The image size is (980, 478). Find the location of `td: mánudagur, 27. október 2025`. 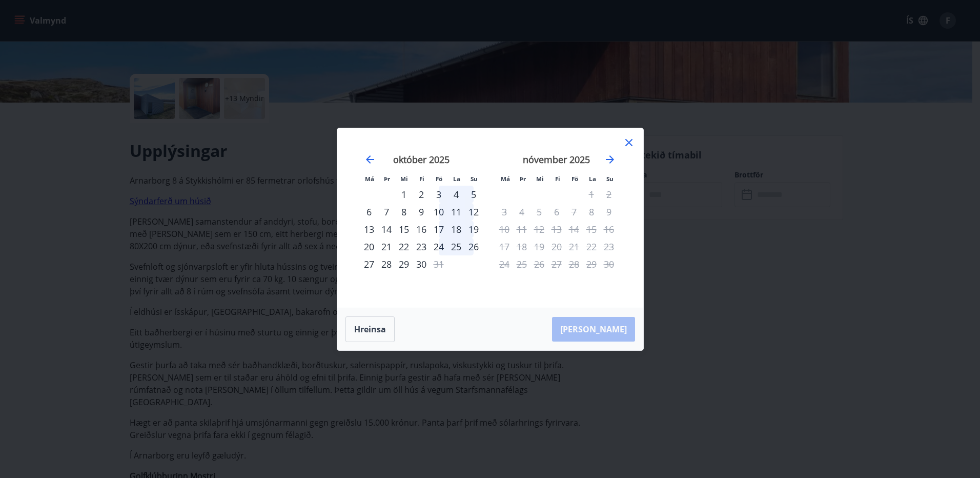

td: mánudagur, 27. október 2025 is located at coordinates (369, 264).